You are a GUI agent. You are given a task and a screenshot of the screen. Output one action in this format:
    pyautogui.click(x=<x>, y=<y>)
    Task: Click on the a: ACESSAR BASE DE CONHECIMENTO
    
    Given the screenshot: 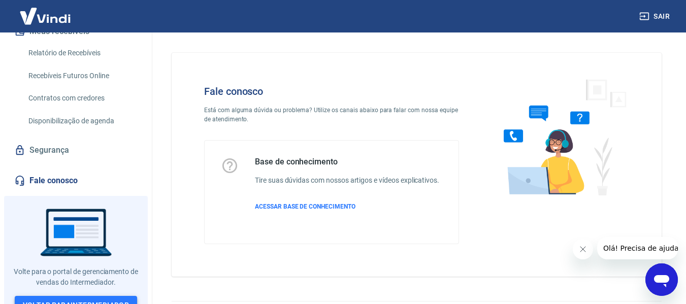 What is the action you would take?
    pyautogui.click(x=347, y=207)
    